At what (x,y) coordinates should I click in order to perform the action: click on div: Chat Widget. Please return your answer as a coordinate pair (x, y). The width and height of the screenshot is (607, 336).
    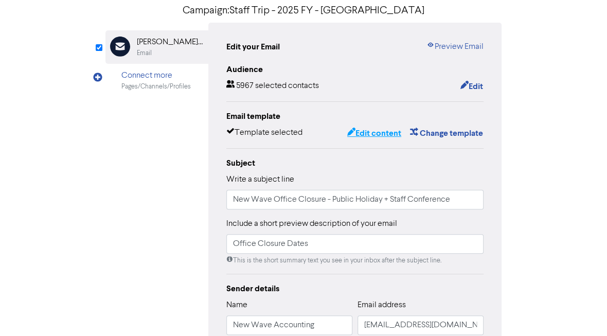
    Looking at the image, I should click on (542, 280).